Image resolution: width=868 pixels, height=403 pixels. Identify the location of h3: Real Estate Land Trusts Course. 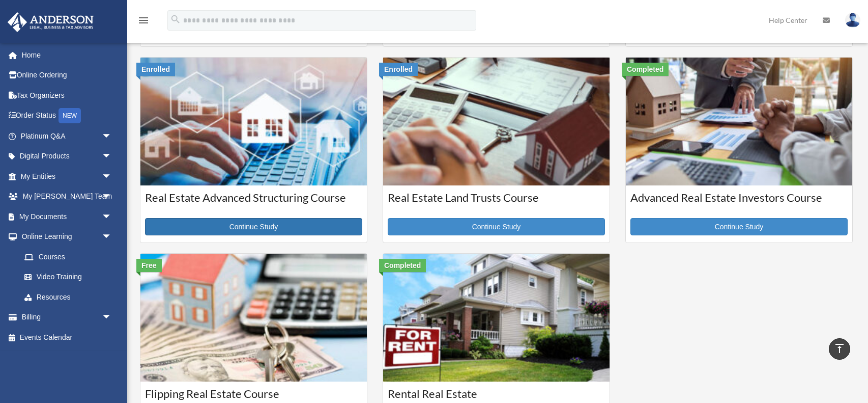
(495, 202).